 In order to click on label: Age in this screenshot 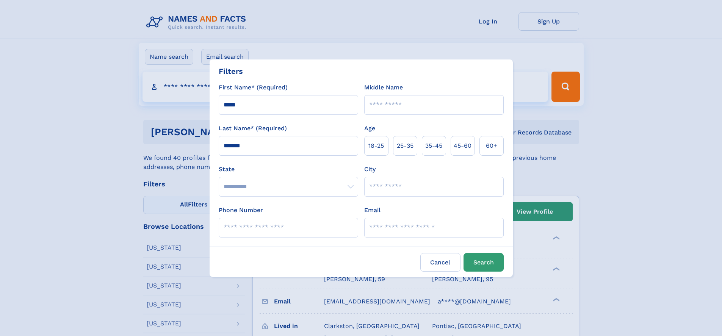, I will do `click(369, 128)`.